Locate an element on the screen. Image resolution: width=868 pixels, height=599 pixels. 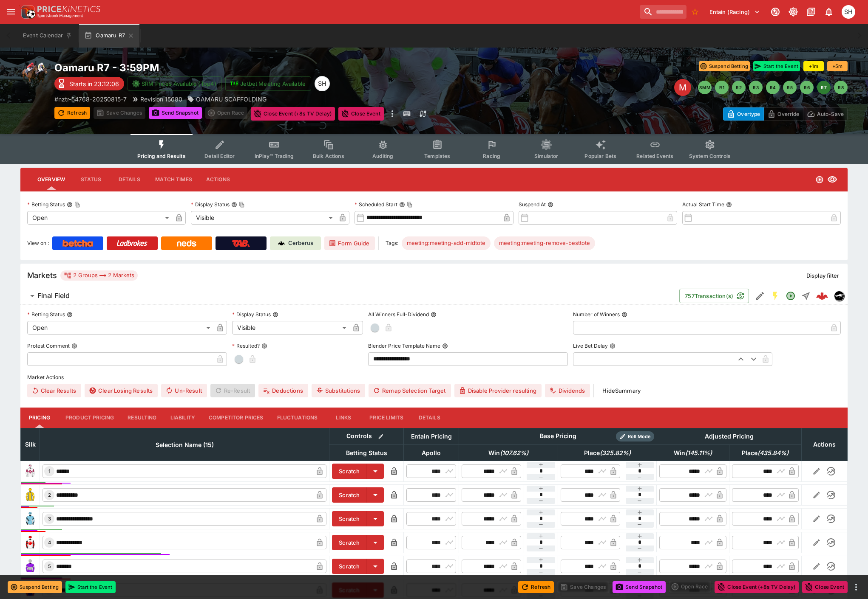
button: HideSummary is located at coordinates (622, 391).